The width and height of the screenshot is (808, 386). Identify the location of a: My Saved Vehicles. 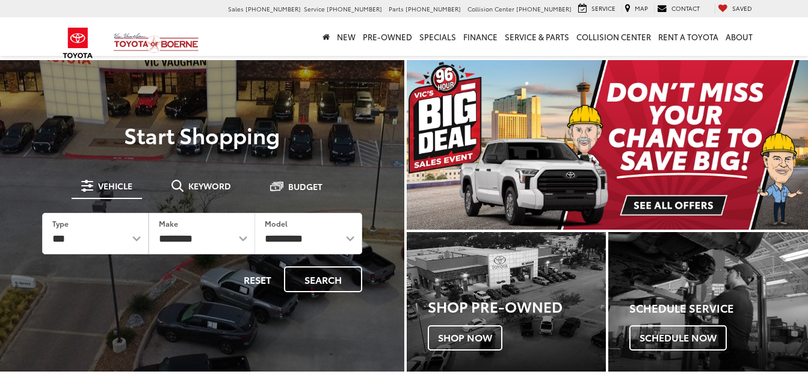
(734, 9).